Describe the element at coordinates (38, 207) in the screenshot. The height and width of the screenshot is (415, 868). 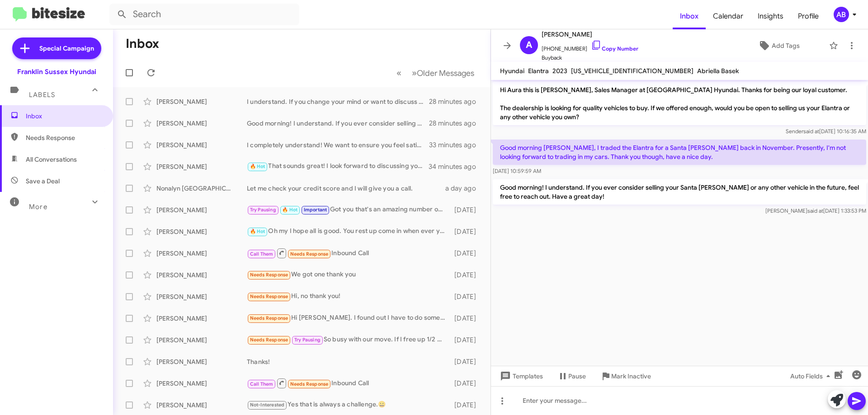
I see `span: More` at that location.